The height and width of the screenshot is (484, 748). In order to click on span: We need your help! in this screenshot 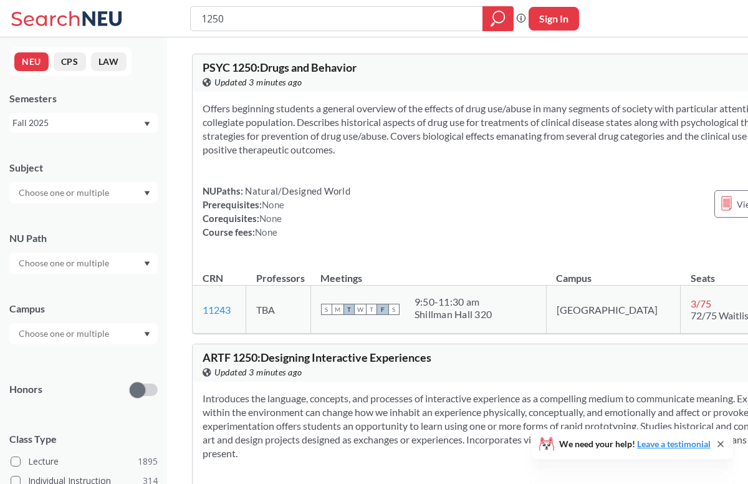, I will do `click(635, 444)`.